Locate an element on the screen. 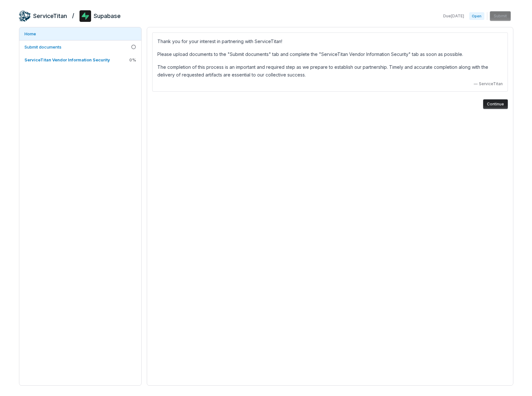 The image size is (532, 396). p: Please upload documents to the "Submit documents" tab and complete the "ServiceTitan Vendor Infor... is located at coordinates (330, 55).